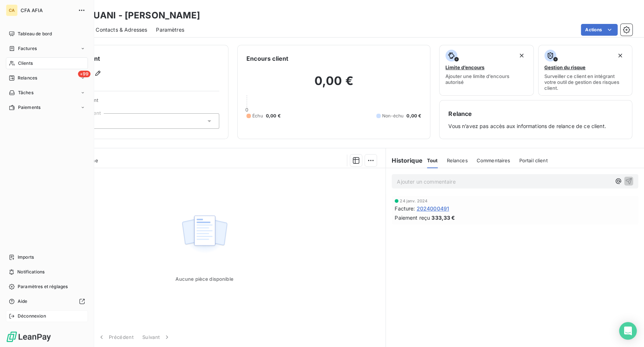 The image size is (644, 347). What do you see at coordinates (170, 30) in the screenshot?
I see `span: Paramètres` at bounding box center [170, 30].